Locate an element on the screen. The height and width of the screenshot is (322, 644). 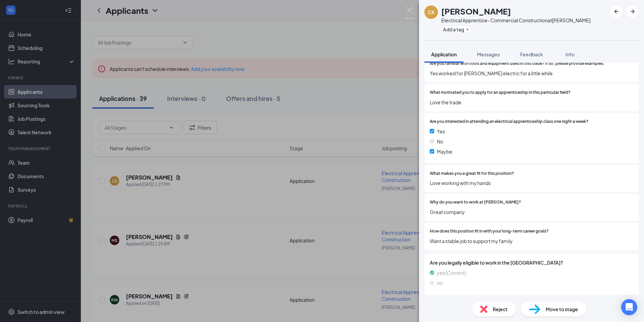
span: Info is located at coordinates (570, 54).